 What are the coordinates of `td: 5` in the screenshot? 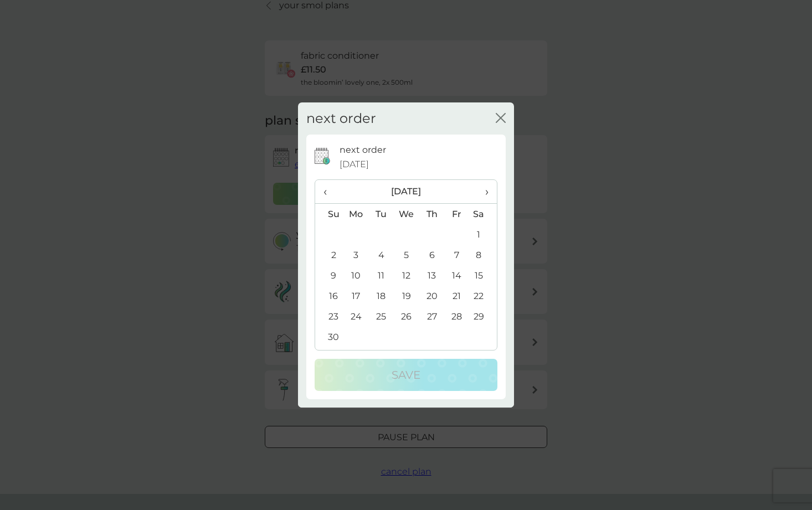 It's located at (407, 255).